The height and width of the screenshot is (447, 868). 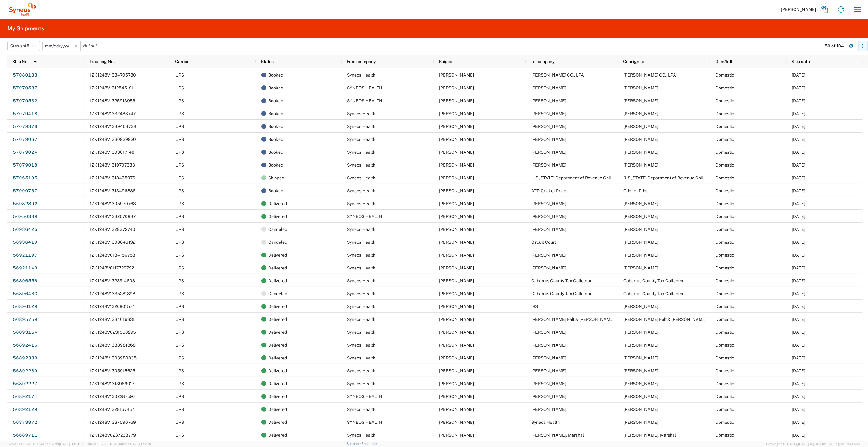 I want to click on span: 1ZK1248V1318435076, so click(x=113, y=178).